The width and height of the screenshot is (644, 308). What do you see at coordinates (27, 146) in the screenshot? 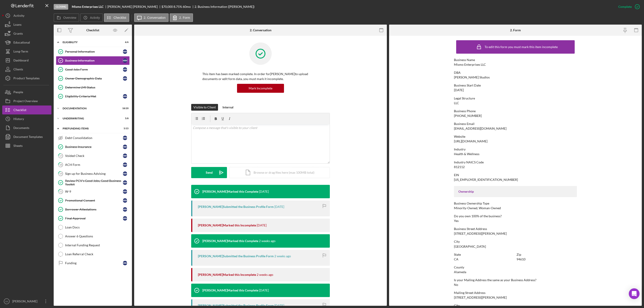
I see `a: Sheets` at bounding box center [27, 146].